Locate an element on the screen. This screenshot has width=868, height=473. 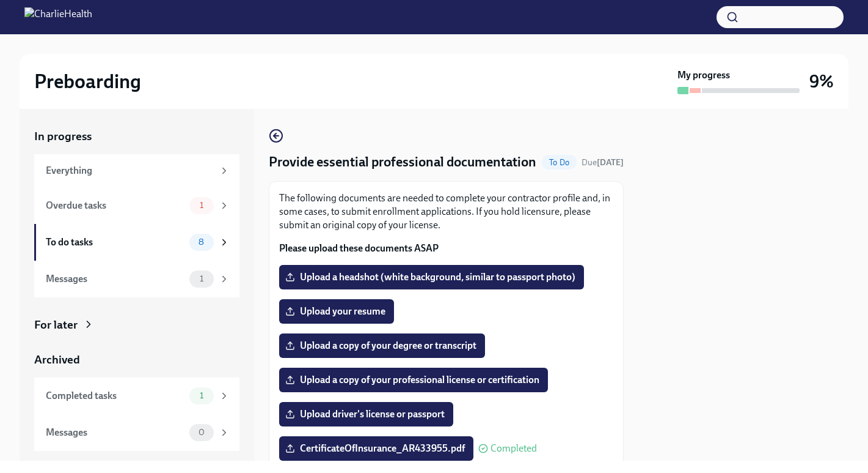
span: Upload a copy of your degree or transcript is located at coordinates (382, 346).